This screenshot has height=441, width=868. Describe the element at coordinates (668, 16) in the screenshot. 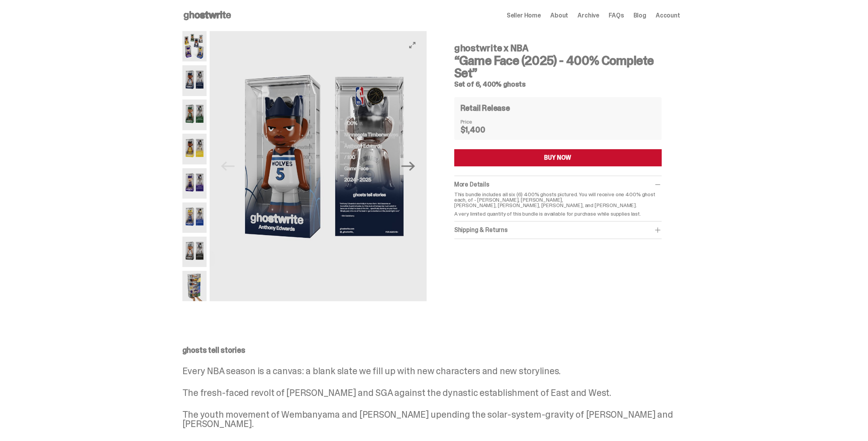

I see `span: Account` at that location.